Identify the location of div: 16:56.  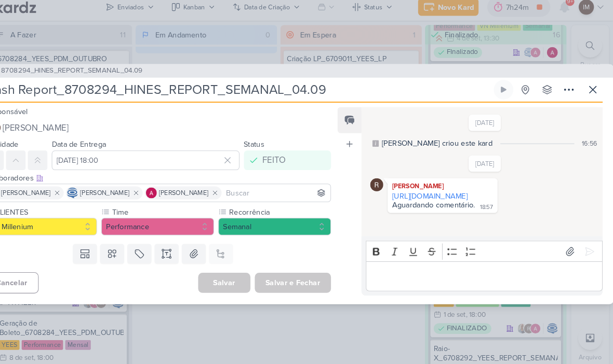
(590, 143).